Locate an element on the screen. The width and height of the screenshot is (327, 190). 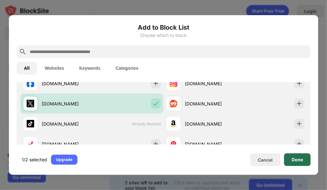
div: Done is located at coordinates (297, 160).